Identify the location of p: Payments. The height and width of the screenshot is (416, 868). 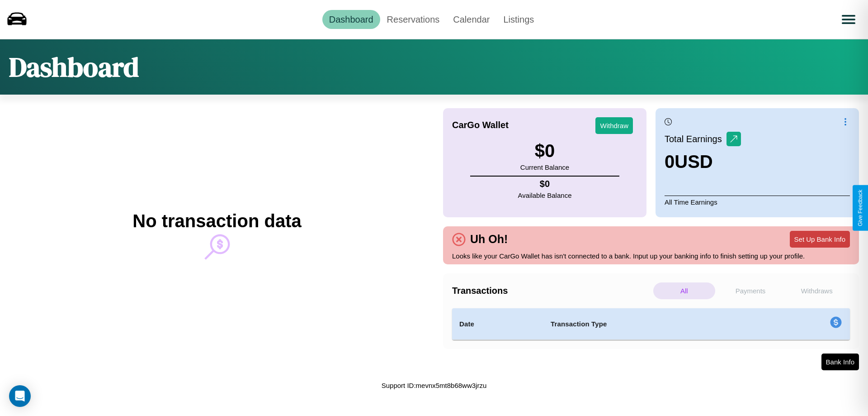
(750, 290).